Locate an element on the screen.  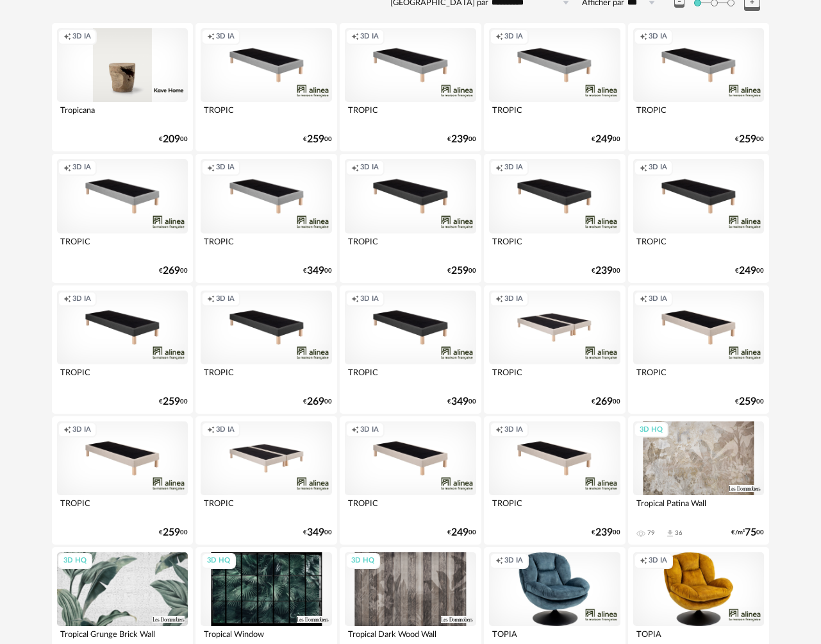
span: 209 is located at coordinates (171, 139).